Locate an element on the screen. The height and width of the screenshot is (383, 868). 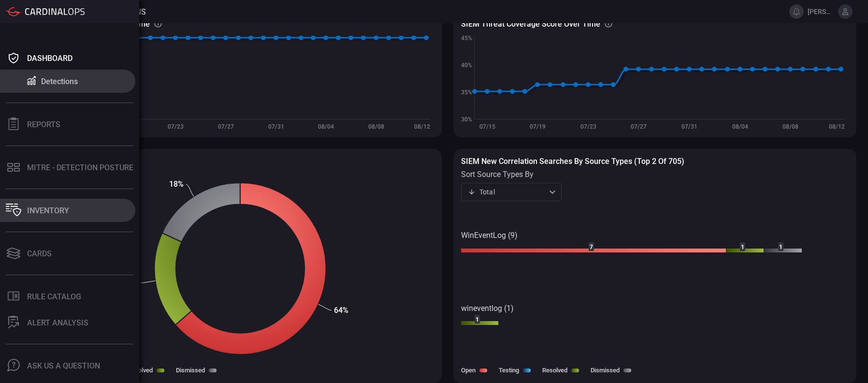
div: Detections is located at coordinates (59, 81).